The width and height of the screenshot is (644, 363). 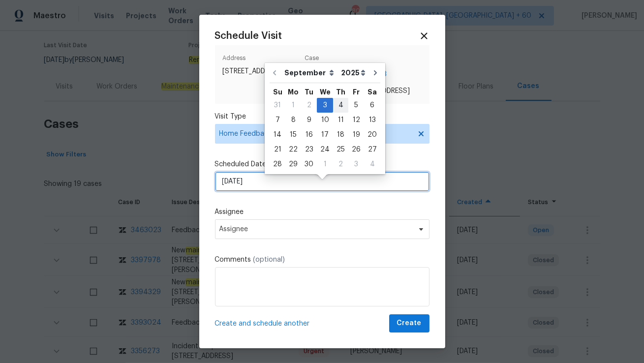 I want to click on div: 28, so click(x=277, y=164).